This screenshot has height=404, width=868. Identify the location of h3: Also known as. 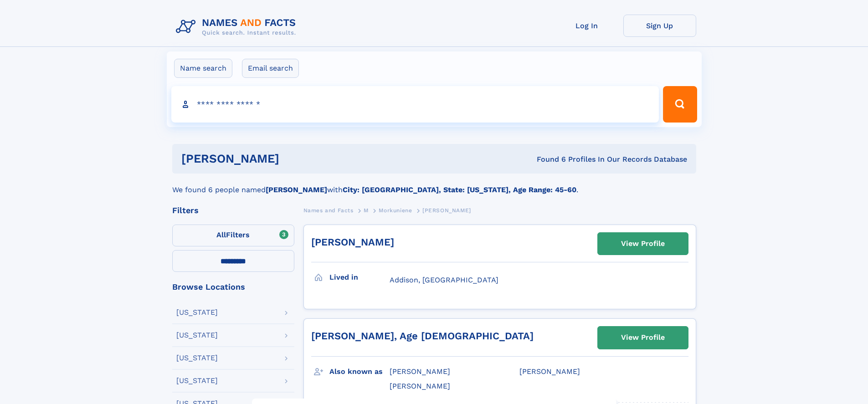
(359, 371).